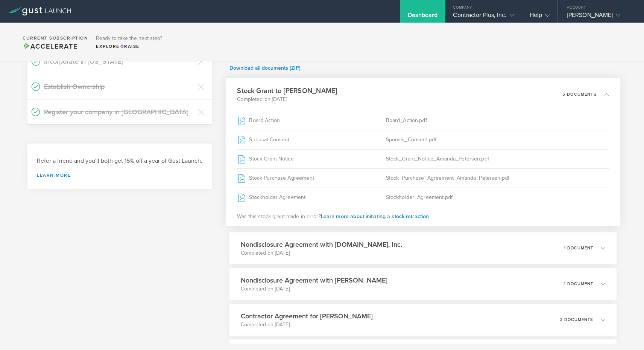  What do you see at coordinates (484, 17) in the screenshot?
I see `div: Contractor Plus, Inc.` at bounding box center [484, 17].